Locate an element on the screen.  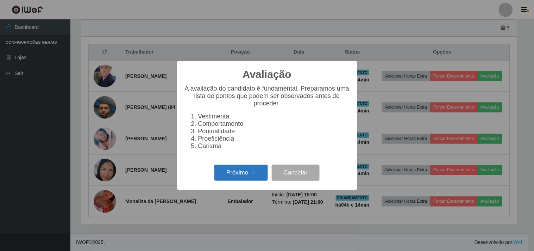
button: Cancelar is located at coordinates (296, 173).